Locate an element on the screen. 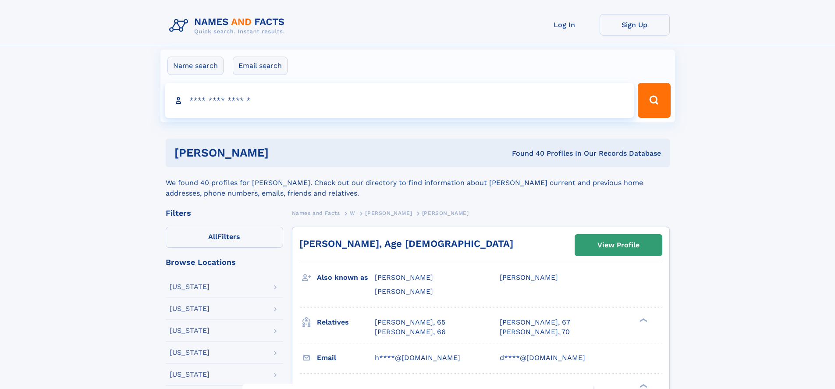 The height and width of the screenshot is (389, 835). div: Found 40 Profiles In Our Records Database is located at coordinates (526, 153).